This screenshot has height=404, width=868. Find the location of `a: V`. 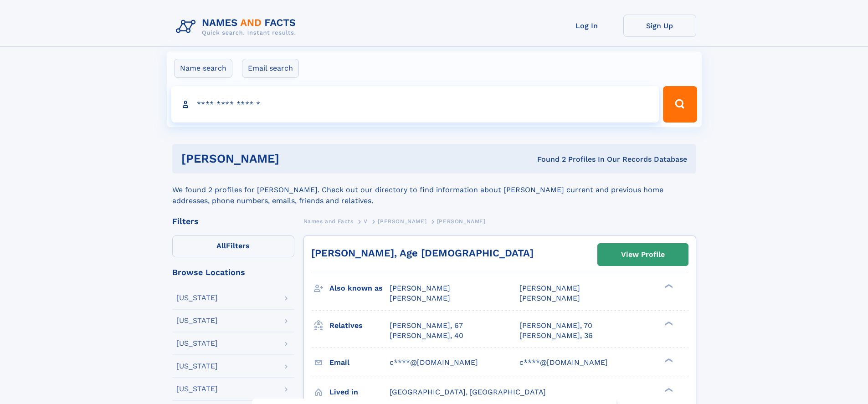

a: V is located at coordinates (366, 221).